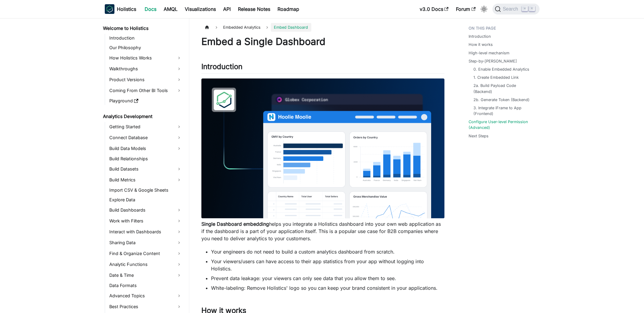  I want to click on a: Advanced Topics, so click(146, 295).